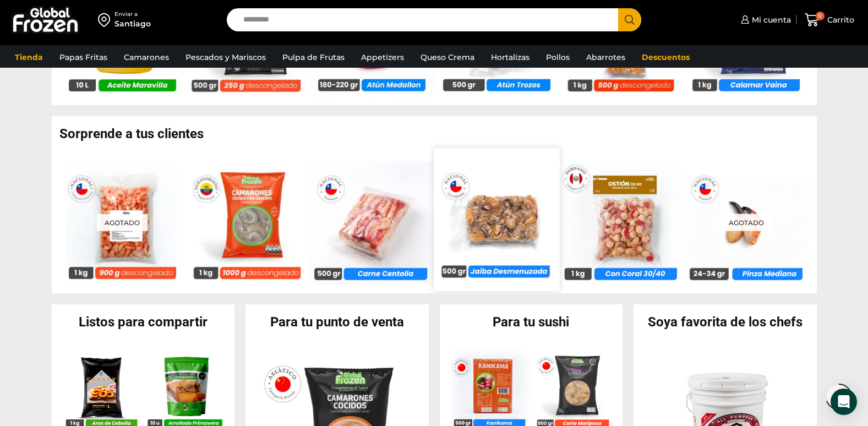 The height and width of the screenshot is (426, 868). Describe the element at coordinates (143, 322) in the screenshot. I see `h2: Listos para compartir` at that location.